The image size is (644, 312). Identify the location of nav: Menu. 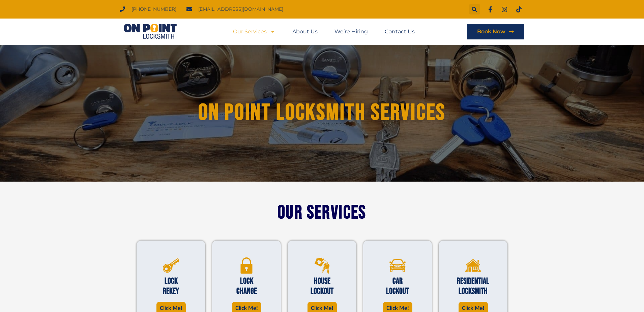
(323, 31).